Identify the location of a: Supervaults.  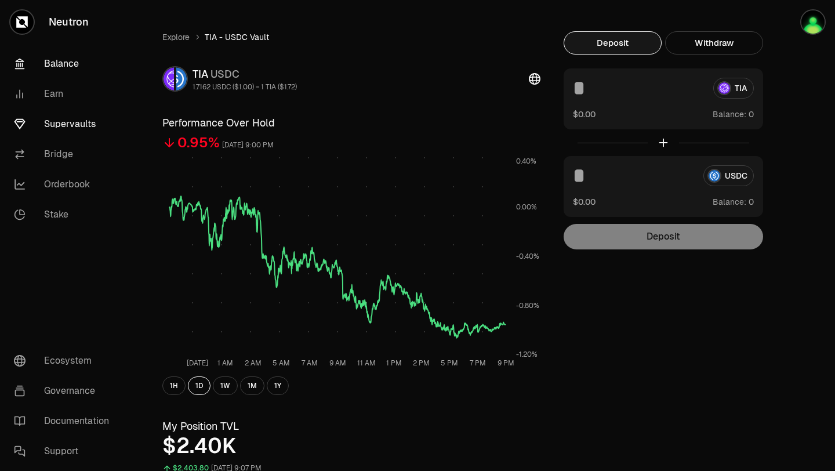
(65, 124).